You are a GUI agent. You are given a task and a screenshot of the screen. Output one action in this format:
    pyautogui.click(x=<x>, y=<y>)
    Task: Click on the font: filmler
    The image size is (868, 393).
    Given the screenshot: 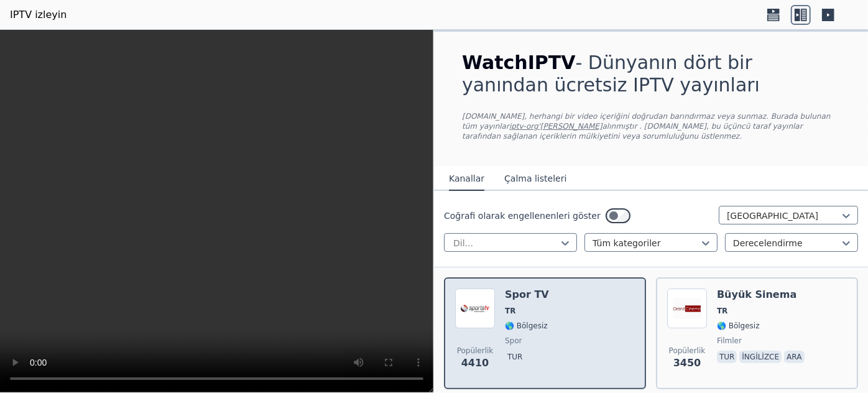 What is the action you would take?
    pyautogui.click(x=730, y=341)
    